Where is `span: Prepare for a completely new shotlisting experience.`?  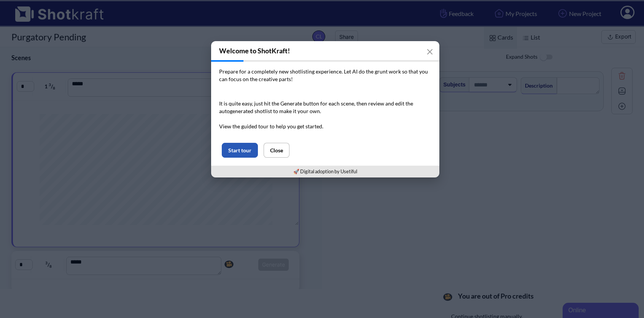
span: Prepare for a completely new shotlisting experience. is located at coordinates (281, 71).